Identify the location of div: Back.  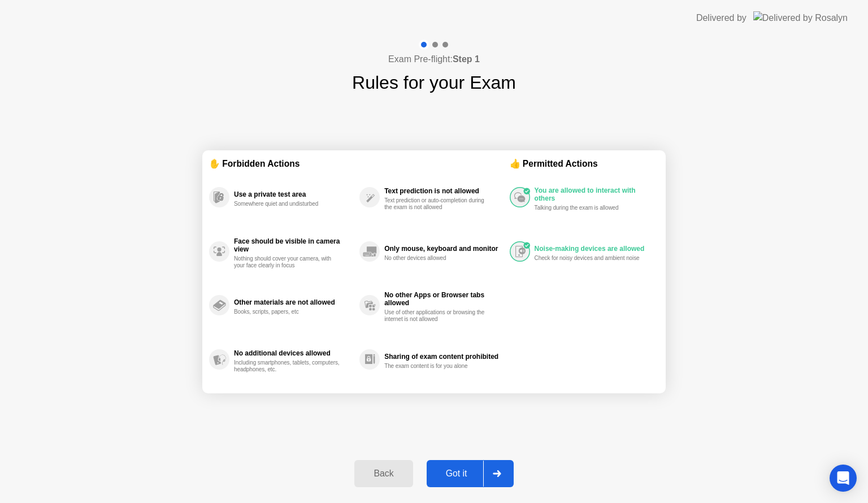
(383, 473).